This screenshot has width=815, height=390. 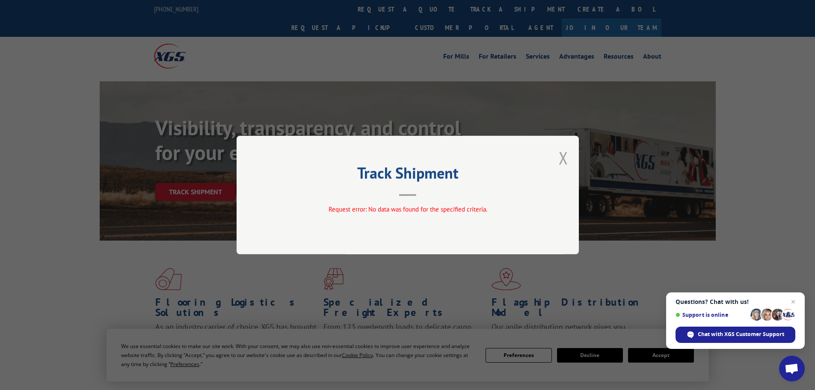 What do you see at coordinates (407, 209) in the screenshot?
I see `span: Request error: No data was found for the specified criteria.` at bounding box center [407, 209].